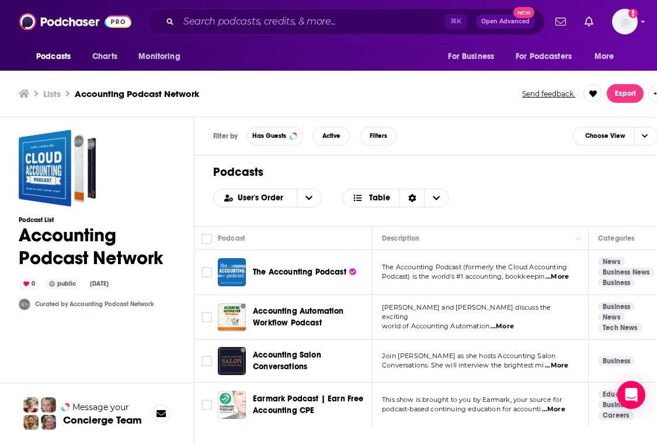 The height and width of the screenshot is (444, 657). Describe the element at coordinates (463, 276) in the screenshot. I see `span: Podcast) is the world's #1 accounting, bookkeepin` at that location.